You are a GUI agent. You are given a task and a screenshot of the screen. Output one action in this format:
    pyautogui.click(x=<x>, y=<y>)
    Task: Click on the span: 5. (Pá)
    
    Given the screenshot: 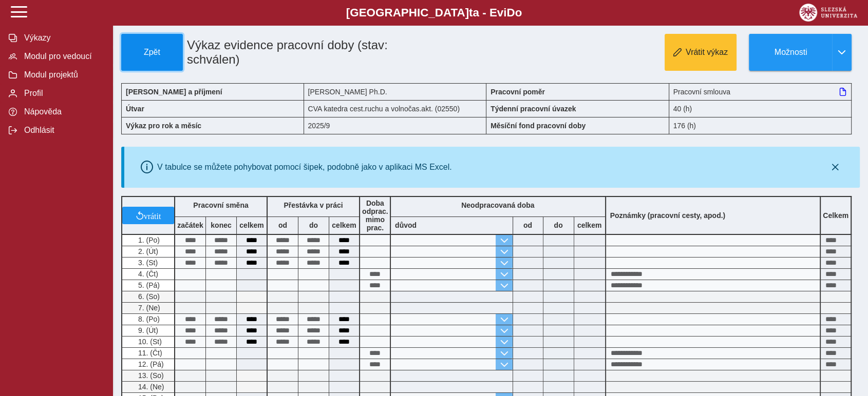 What is the action you would take?
    pyautogui.click(x=148, y=285)
    